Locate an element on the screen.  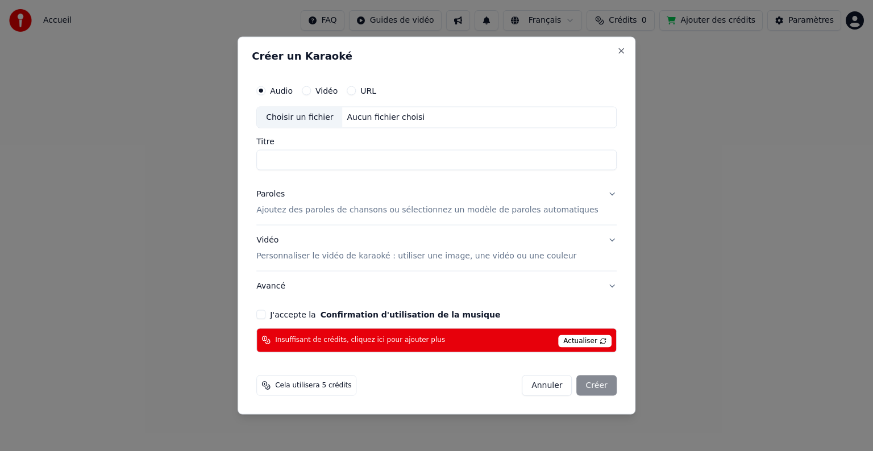
label: Audio is located at coordinates (281, 91).